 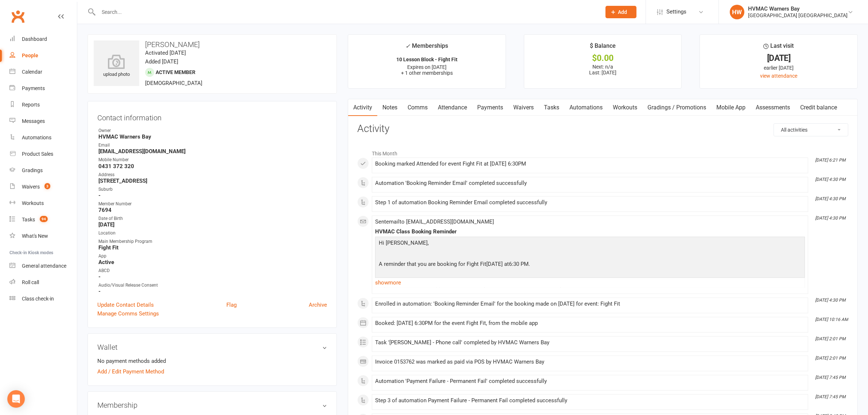 I want to click on div: Dashboard, so click(x=34, y=39).